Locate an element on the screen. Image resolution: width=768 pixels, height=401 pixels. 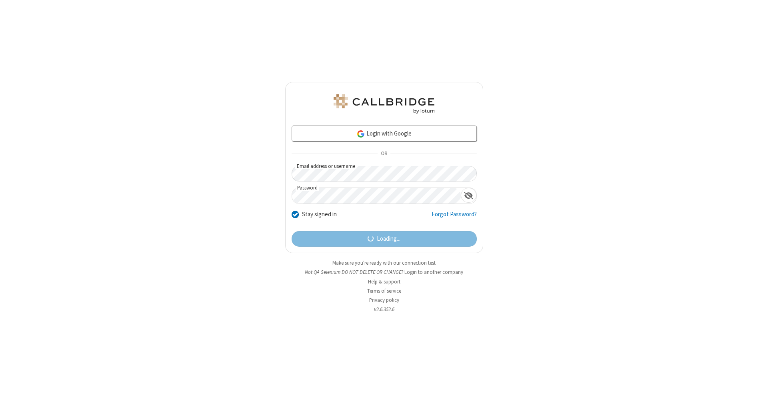
input: Password is located at coordinates (377, 196).